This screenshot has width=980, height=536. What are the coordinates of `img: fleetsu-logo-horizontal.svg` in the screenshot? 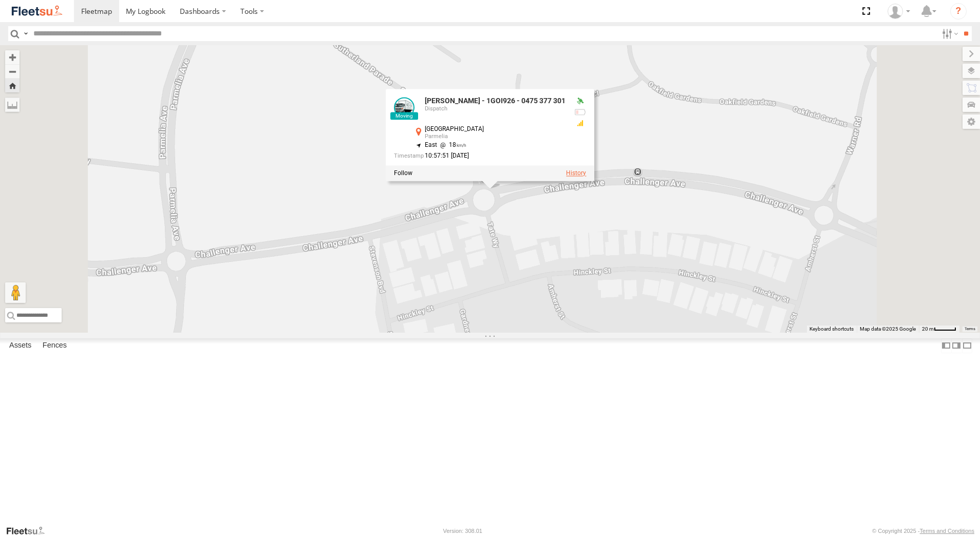 It's located at (37, 11).